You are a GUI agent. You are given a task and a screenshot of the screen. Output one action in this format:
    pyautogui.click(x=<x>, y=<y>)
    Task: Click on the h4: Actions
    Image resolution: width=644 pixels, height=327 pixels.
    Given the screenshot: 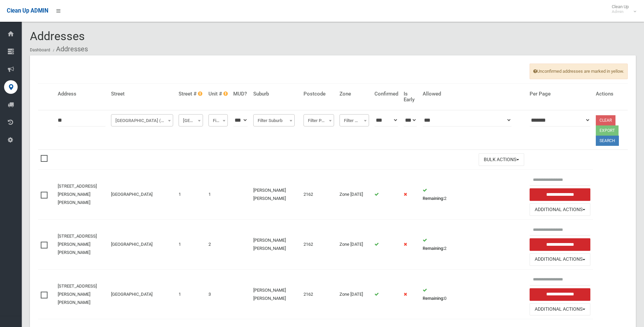 What is the action you would take?
    pyautogui.click(x=610, y=94)
    